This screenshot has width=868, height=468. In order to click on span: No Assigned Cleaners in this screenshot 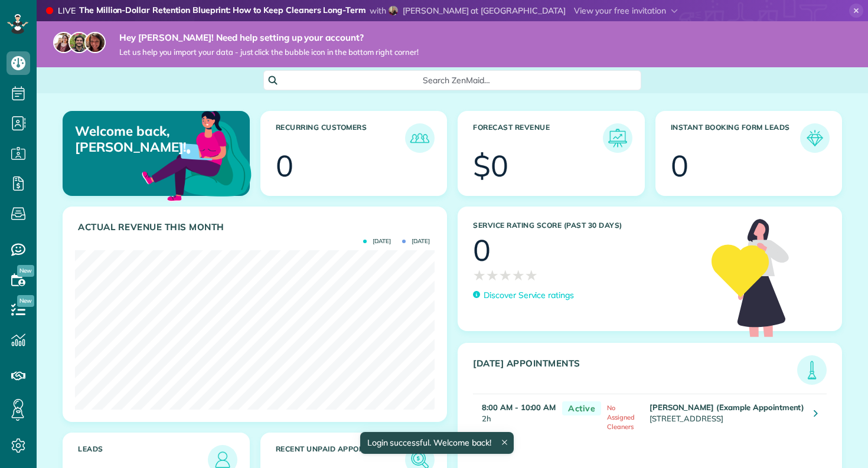, I will do `click(620, 417)`.